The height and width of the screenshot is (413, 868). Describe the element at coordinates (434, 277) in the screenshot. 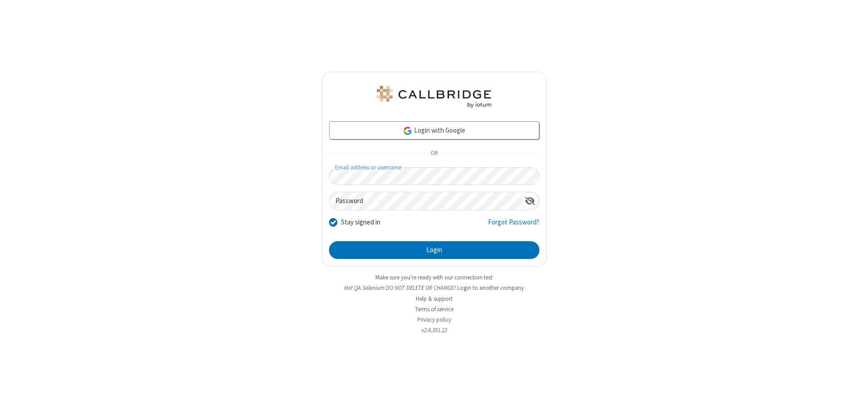

I see `a: Make sure you're ready with our connection test` at that location.